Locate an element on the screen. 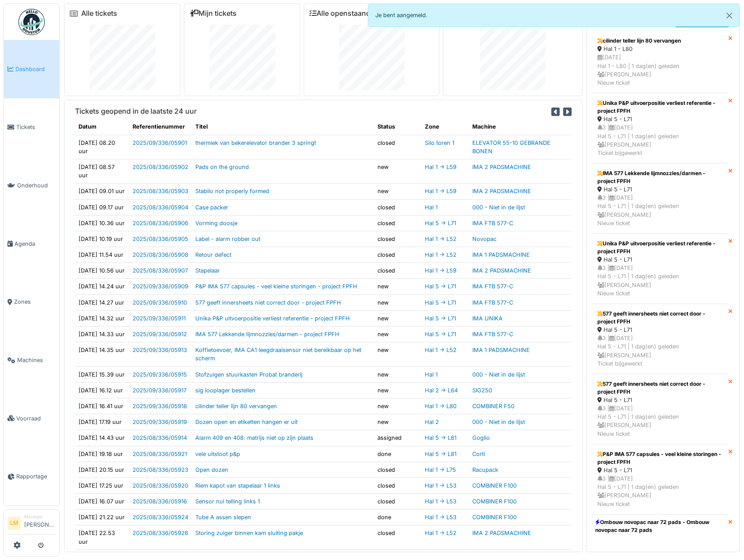 Image resolution: width=744 pixels, height=560 pixels. span: Tickets is located at coordinates (36, 126).